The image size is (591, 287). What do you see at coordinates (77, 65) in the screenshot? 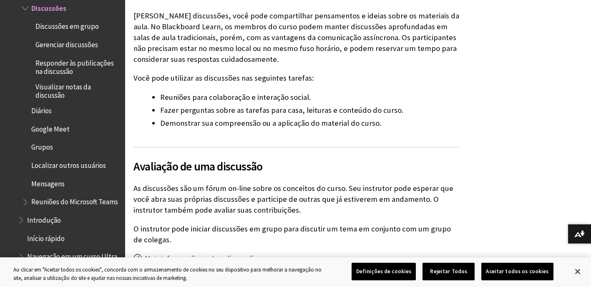
I see `span: Responder às publicações na discussão` at bounding box center [77, 65].